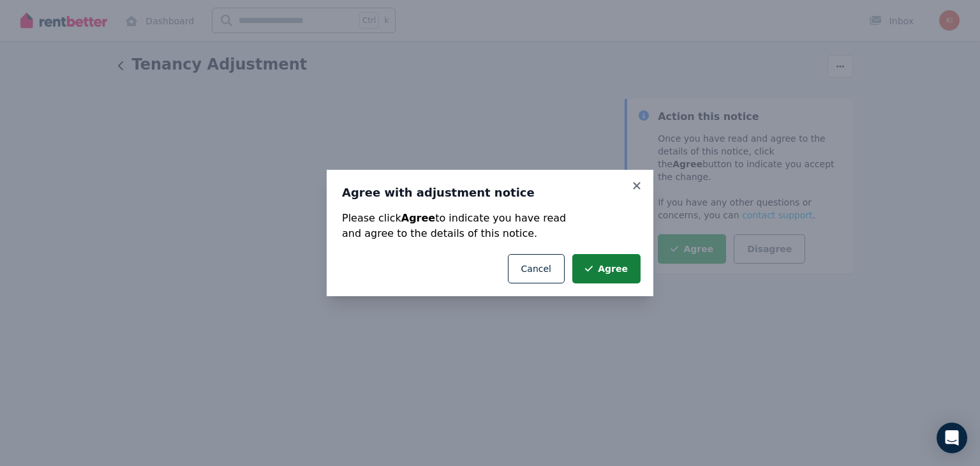 This screenshot has height=466, width=980. I want to click on button: Agree, so click(606, 269).